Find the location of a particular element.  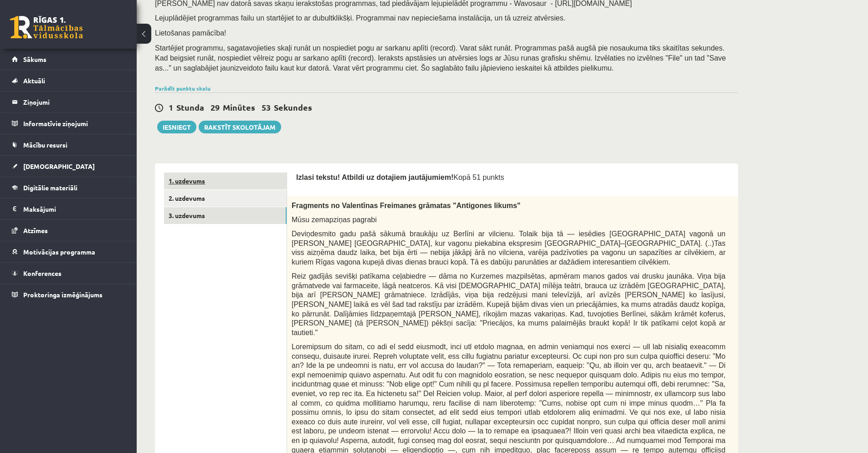

a: Rīgas 1. Tālmācības vidusskola is located at coordinates (47, 27).